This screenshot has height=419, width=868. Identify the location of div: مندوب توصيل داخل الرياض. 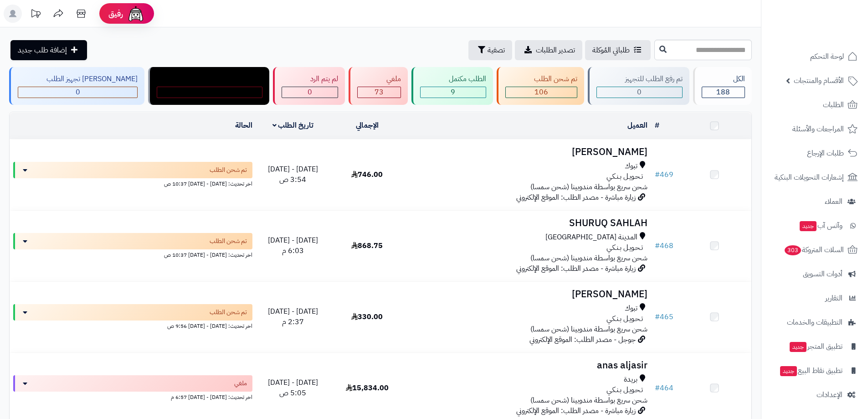
(210, 79).